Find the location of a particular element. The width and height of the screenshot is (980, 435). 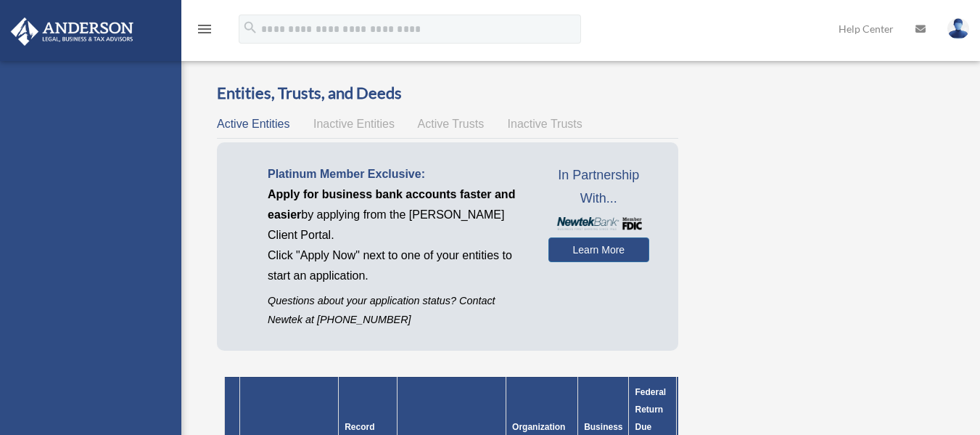

span: Inactive Entities is located at coordinates (354, 123).